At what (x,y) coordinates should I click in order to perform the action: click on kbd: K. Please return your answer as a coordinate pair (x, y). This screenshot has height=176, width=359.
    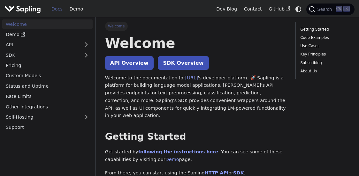
    Looking at the image, I should click on (346, 9).